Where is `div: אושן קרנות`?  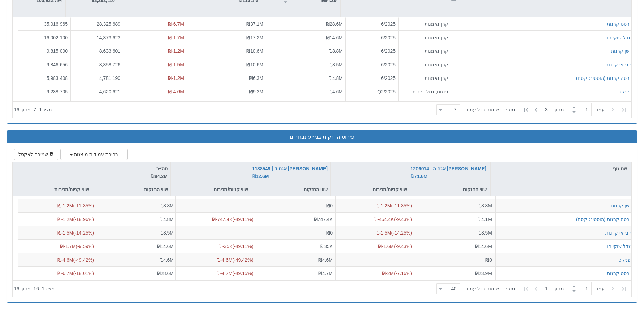 div: אושן קרנות is located at coordinates (622, 51).